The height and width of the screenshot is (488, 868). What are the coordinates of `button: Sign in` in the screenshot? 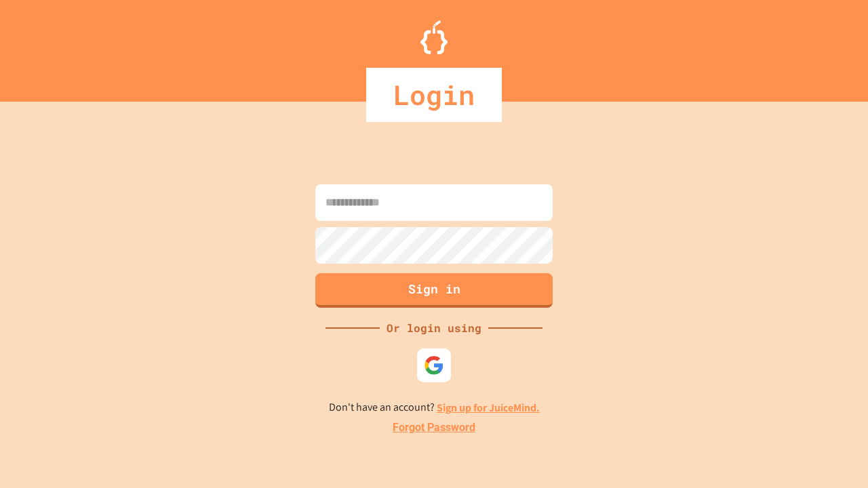 It's located at (434, 290).